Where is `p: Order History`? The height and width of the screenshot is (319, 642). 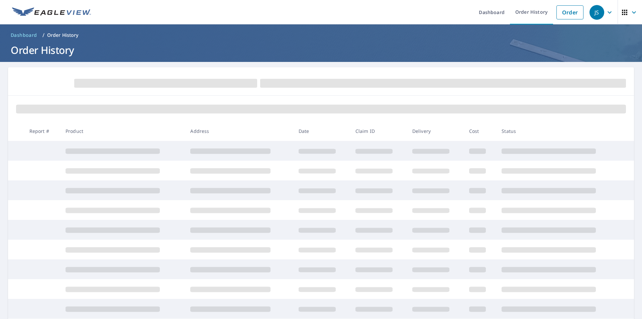 p: Order History is located at coordinates (63, 35).